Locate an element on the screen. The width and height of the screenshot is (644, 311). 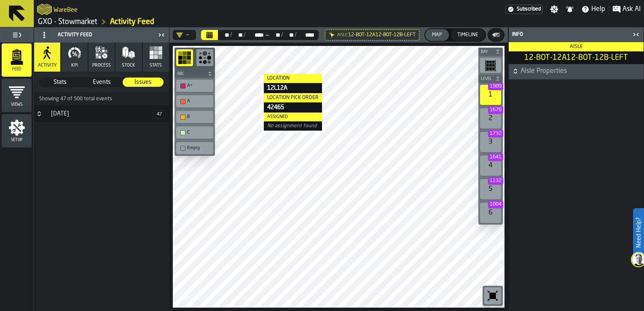
span: process is located at coordinates (101, 65).